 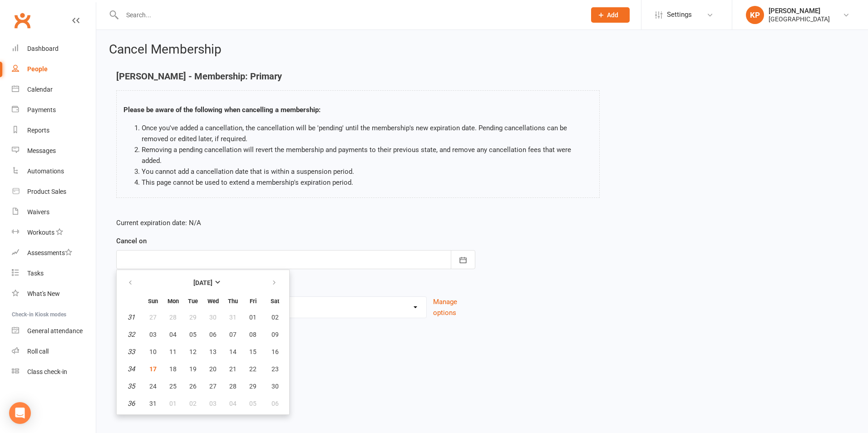 I want to click on a: Messages, so click(x=54, y=151).